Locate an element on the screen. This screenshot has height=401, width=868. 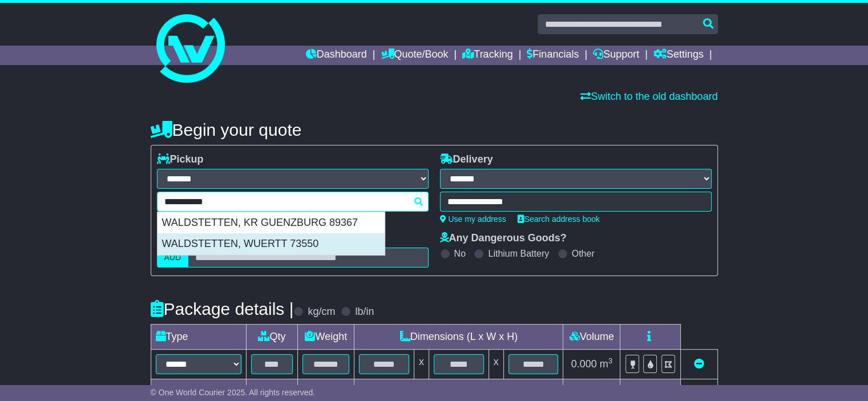
a: Switch to the old dashboard is located at coordinates (649, 96).